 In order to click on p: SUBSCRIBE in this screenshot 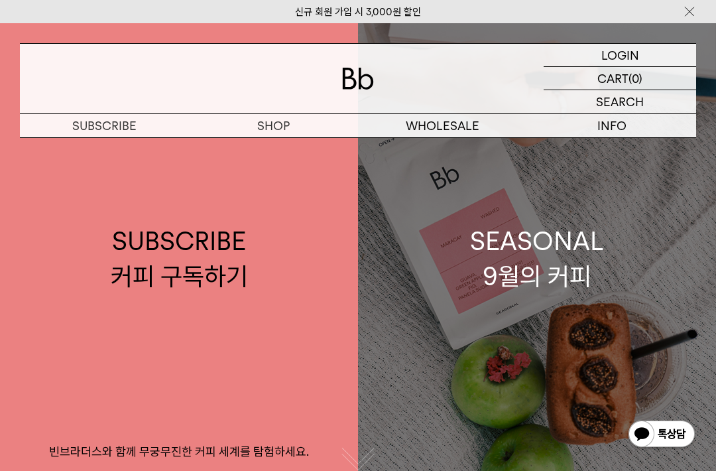, I will do `click(104, 125)`.